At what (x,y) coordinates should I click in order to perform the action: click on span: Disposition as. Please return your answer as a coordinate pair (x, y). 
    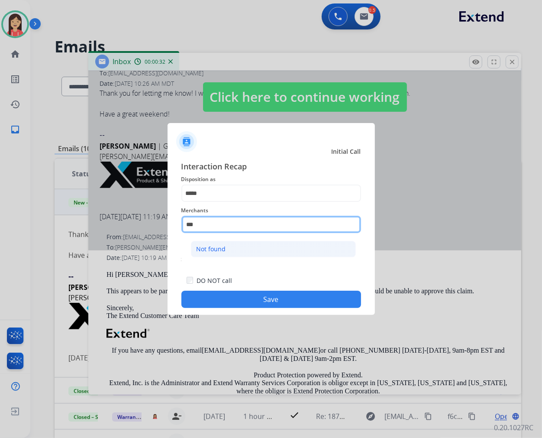
    Looking at the image, I should click on (271, 179).